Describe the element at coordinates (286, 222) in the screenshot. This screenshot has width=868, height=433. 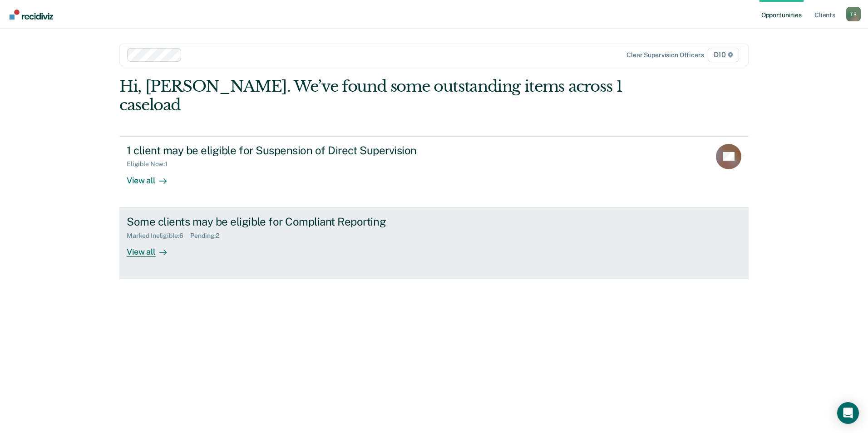
I see `div: Some clients may be eligible for Compliant Reporting` at that location.